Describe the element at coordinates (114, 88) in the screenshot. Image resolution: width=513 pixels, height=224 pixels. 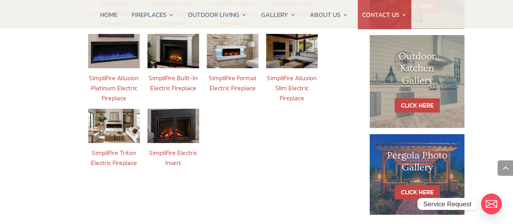
I see `a: SimpliFire Allusion Platinum Electric Fireplace` at that location.